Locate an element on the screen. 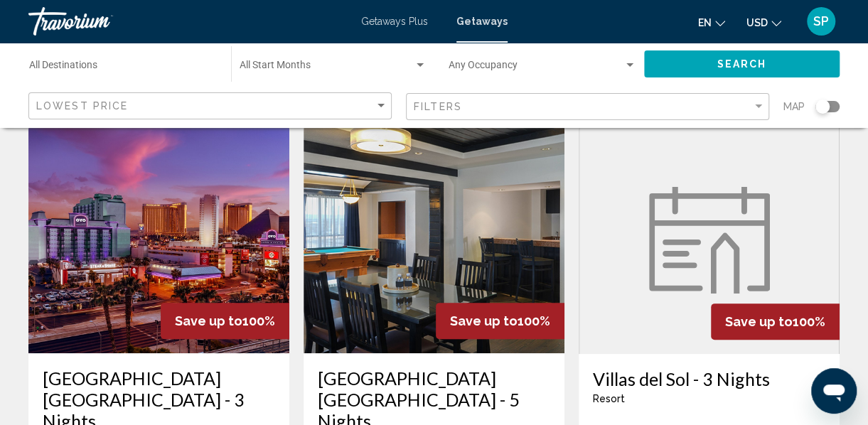 The width and height of the screenshot is (868, 425). button: Change language is located at coordinates (711, 22).